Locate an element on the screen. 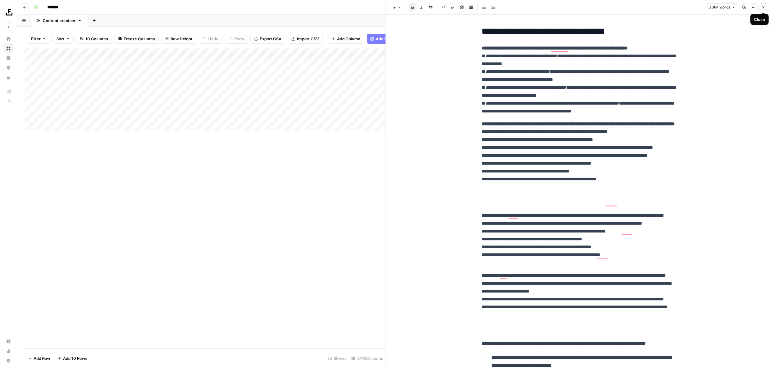 This screenshot has height=368, width=771. button: Filter is located at coordinates (39, 39).